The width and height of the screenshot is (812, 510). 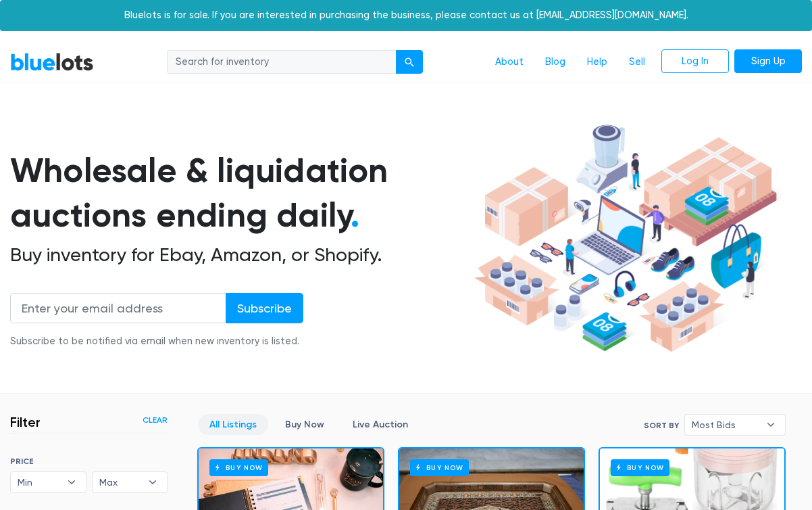 What do you see at coordinates (52, 62) in the screenshot?
I see `a: BlueLots` at bounding box center [52, 62].